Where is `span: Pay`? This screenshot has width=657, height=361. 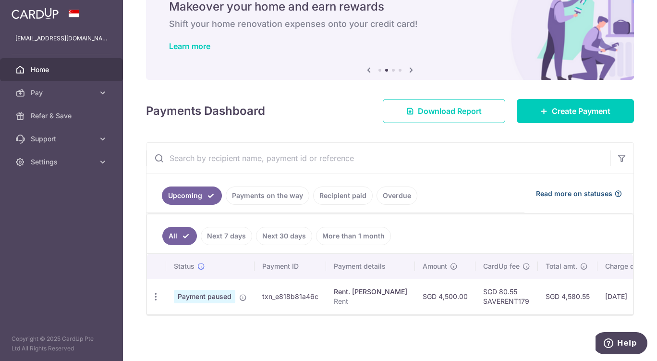 span: Pay is located at coordinates (62, 93).